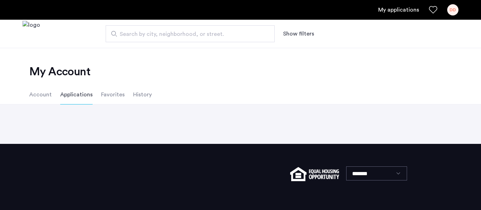 The width and height of the screenshot is (481, 210). I want to click on li: History, so click(142, 95).